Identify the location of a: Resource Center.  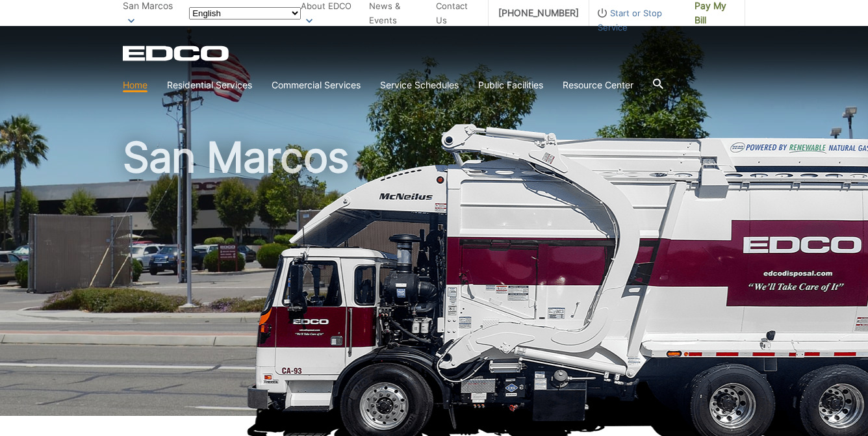
(598, 85).